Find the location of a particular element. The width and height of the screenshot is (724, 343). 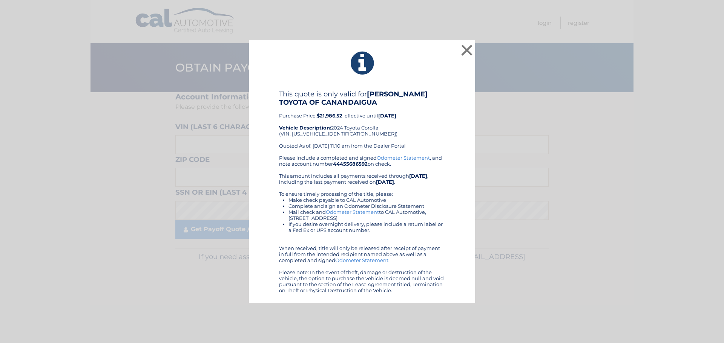

li: If you desire overnight delivery, please include a return label or a Fed Ex or UPS account number. is located at coordinates (366, 227).